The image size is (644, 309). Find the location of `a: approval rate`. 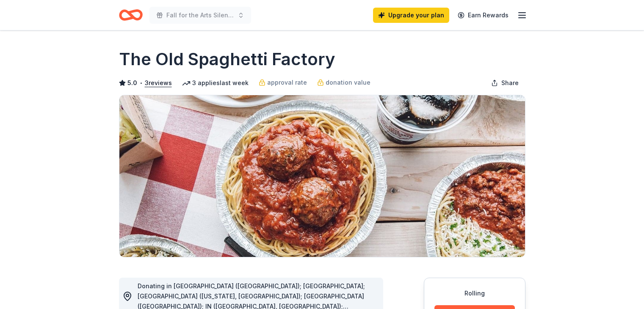

a: approval rate is located at coordinates (283, 82).